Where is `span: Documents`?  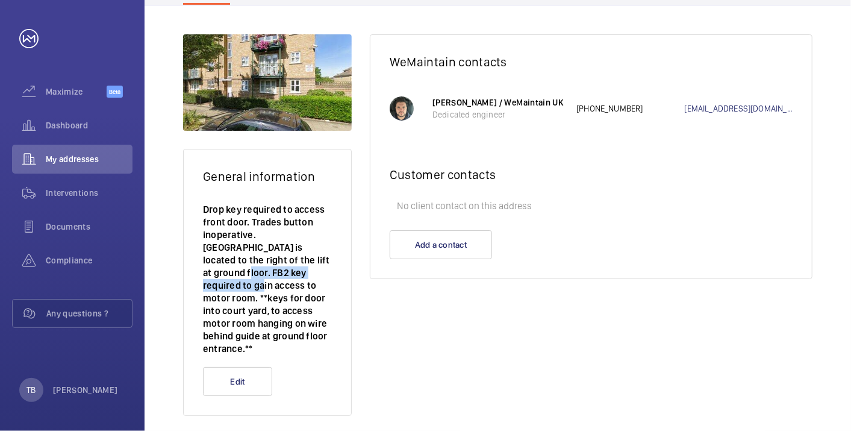 span: Documents is located at coordinates (89, 227).